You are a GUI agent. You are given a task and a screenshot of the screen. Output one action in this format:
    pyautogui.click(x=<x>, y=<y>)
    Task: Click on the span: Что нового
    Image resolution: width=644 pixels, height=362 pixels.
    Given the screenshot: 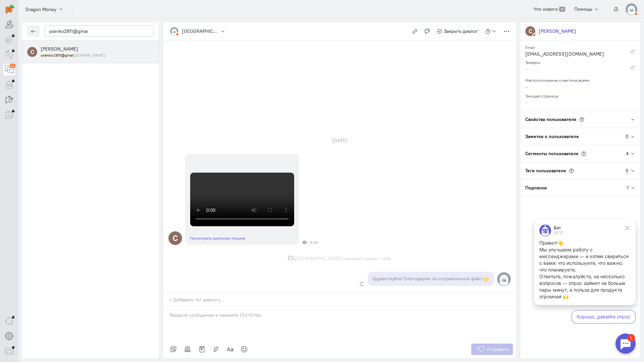 What is the action you would take?
    pyautogui.click(x=546, y=9)
    